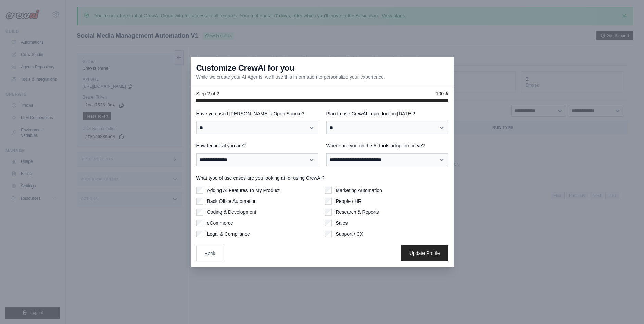  Describe the element at coordinates (232, 201) in the screenshot. I see `label: Back Office Automation` at that location.